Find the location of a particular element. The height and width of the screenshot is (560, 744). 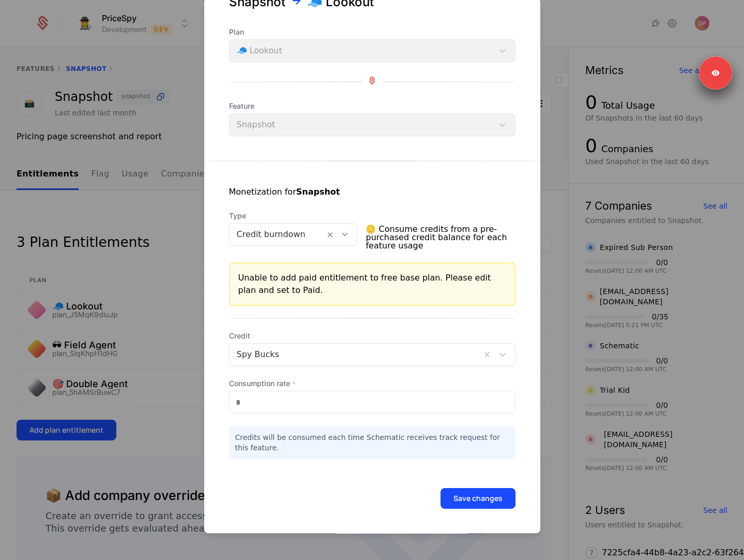

div: Unable to add paid entitlement to free base plan. Please edit plan and set to Paid. is located at coordinates (372, 284).